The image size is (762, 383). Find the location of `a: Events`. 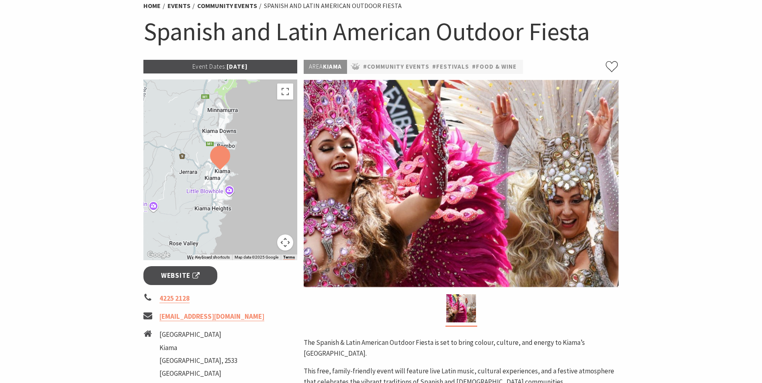

a: Events is located at coordinates (179, 6).